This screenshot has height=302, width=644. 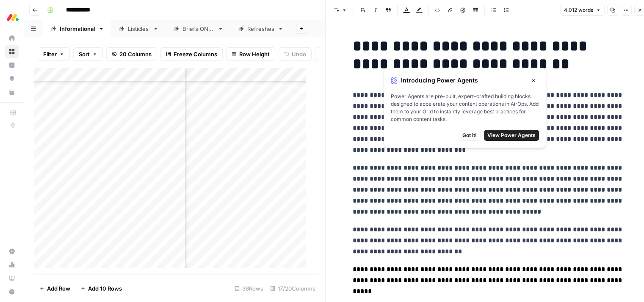 I want to click on a: Settings, so click(x=12, y=251).